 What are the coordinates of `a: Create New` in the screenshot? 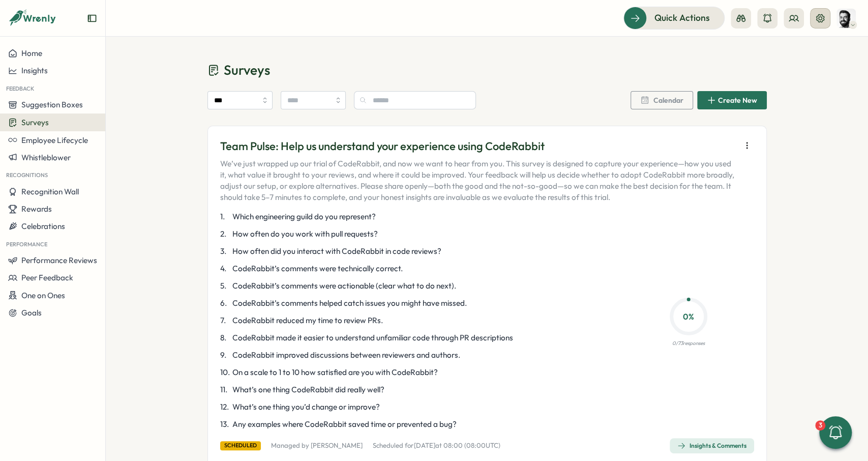 It's located at (731, 100).